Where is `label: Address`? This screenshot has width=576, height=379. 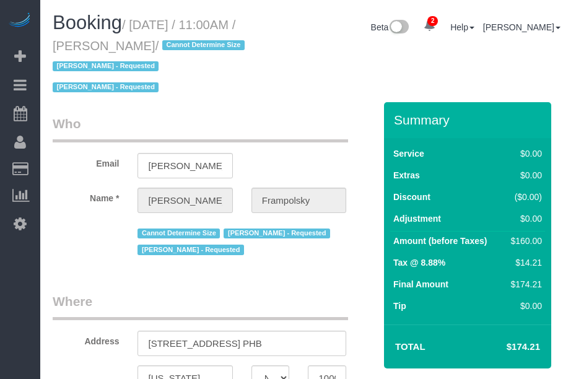
label: Address is located at coordinates (85, 339).